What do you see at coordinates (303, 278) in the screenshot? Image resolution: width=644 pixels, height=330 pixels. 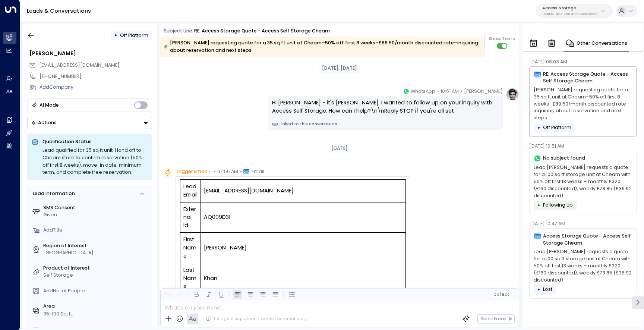 I see `td: Khan` at bounding box center [303, 278].